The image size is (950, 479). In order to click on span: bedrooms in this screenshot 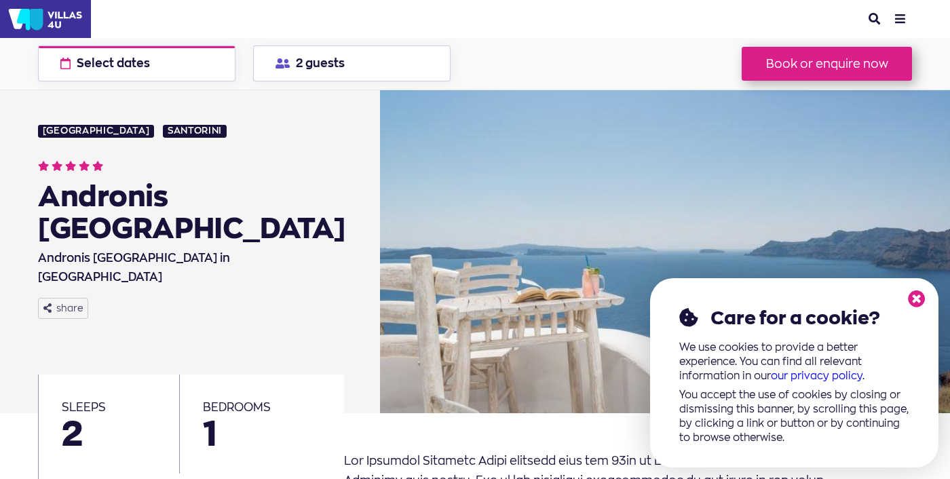, I will do `click(237, 406)`.